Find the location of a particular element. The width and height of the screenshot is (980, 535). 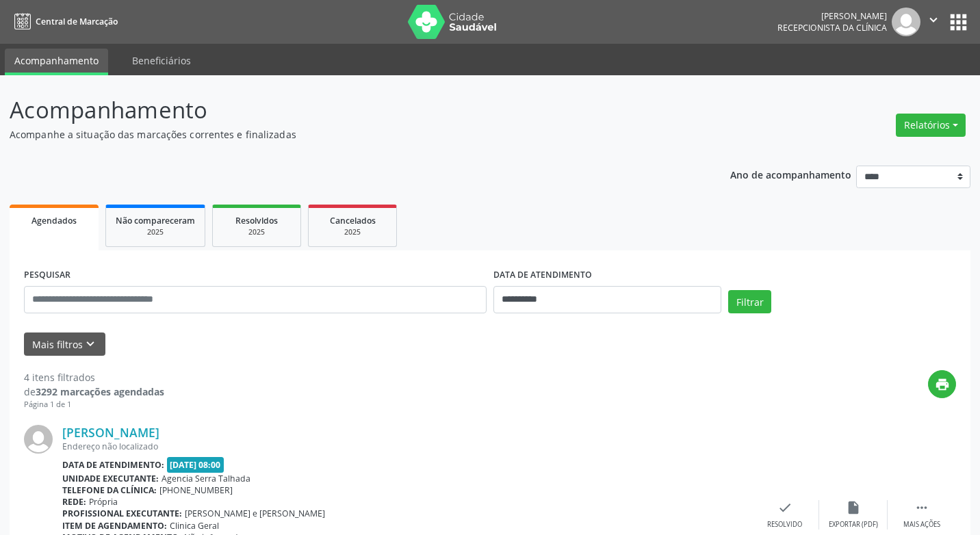

span: Central de Marcação is located at coordinates (76, 21).